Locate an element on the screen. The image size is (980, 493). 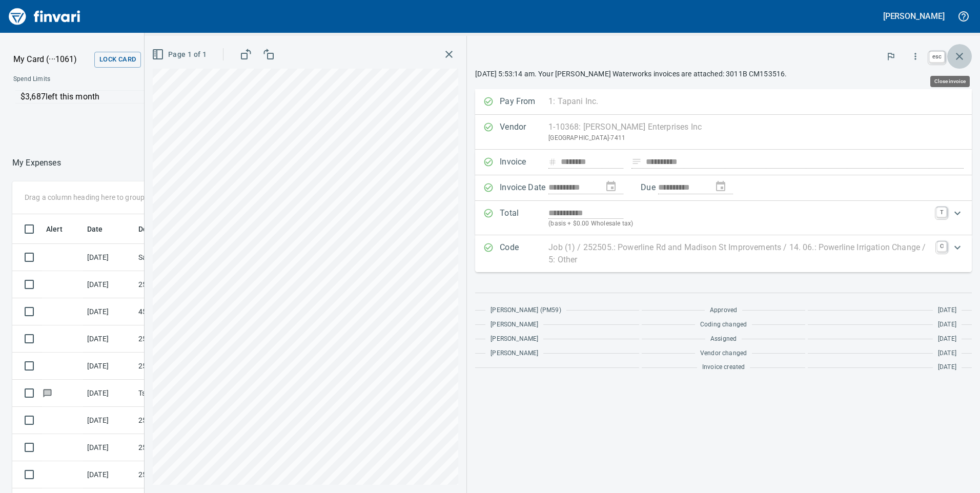
p: Job (1) / 252505.: Powerline Rd and Madison St Improvements / 14. 06.: Powerline Irrigation Chang... is located at coordinates (739, 254).